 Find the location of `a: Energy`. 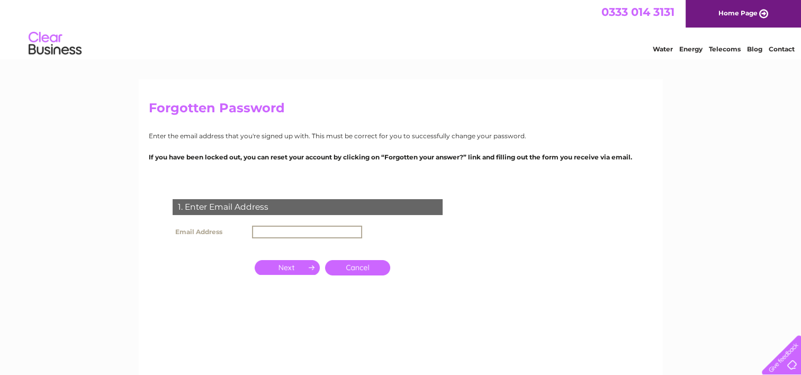

a: Energy is located at coordinates (691, 49).